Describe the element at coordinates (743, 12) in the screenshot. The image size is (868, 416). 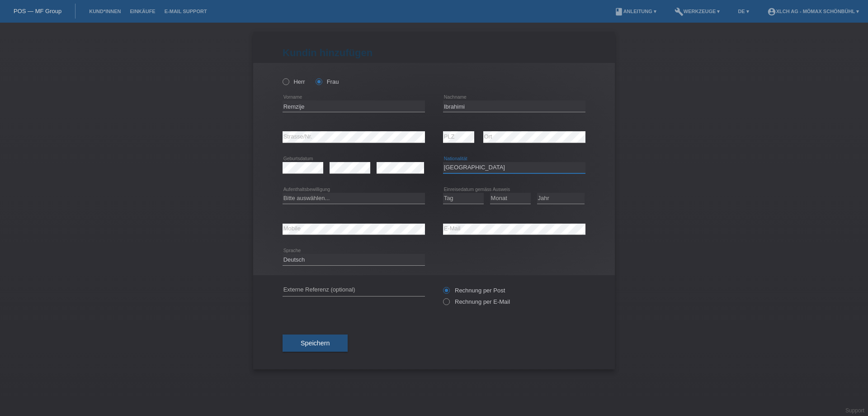
I see `a: DE ▾` at that location.